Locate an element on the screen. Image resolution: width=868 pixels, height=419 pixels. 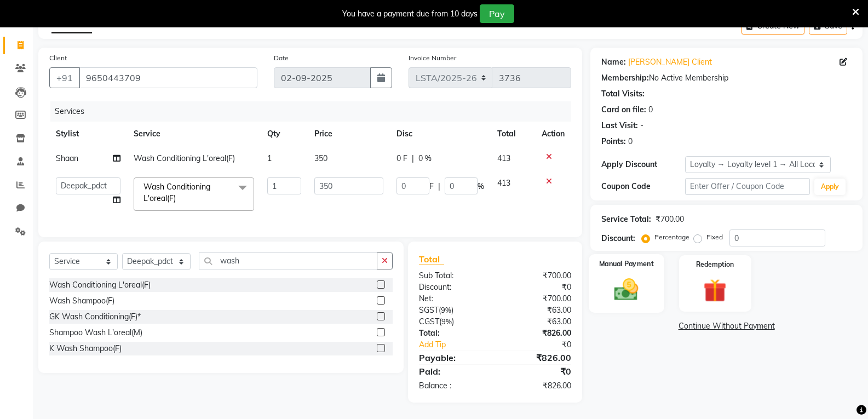
span: CGST is located at coordinates (428, 321).